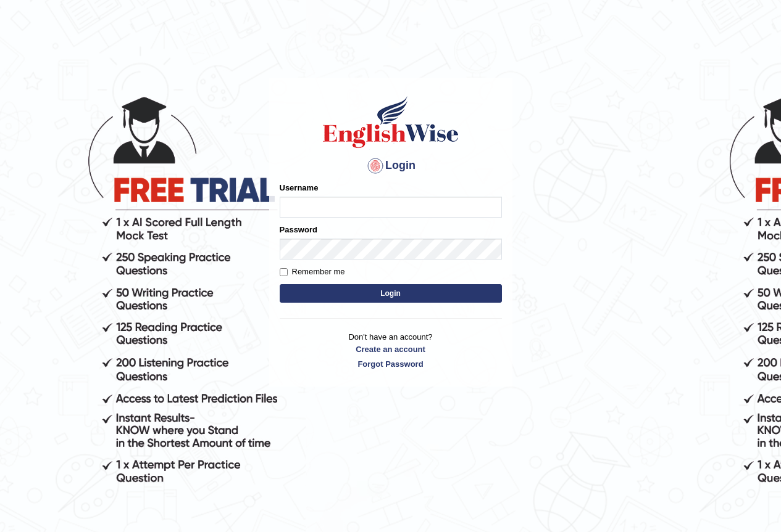 This screenshot has height=532, width=781. What do you see at coordinates (298, 229) in the screenshot?
I see `label: Password` at bounding box center [298, 229].